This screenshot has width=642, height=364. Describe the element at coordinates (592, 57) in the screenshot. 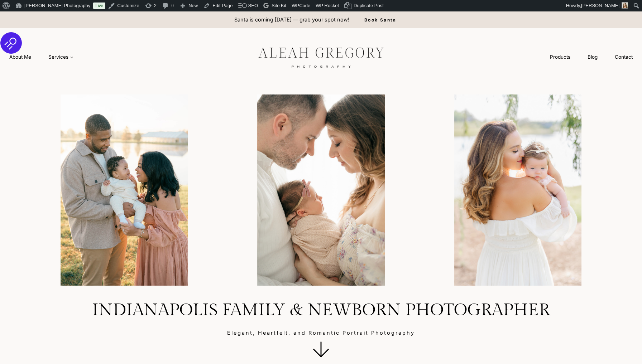

I see `a: Blog` at that location.